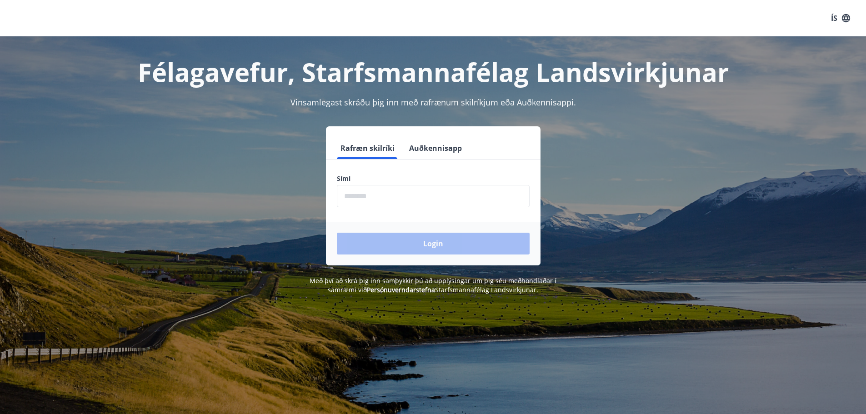  I want to click on button: Rafræn skilríki, so click(367, 148).